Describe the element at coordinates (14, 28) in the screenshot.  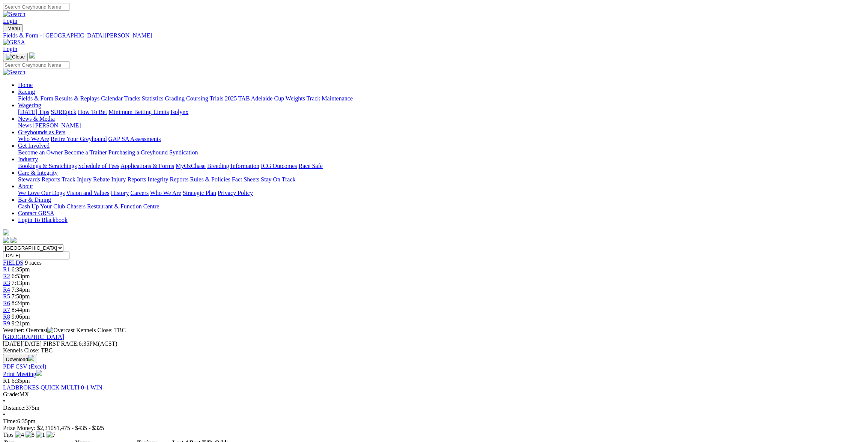
I see `span: Menu` at that location.